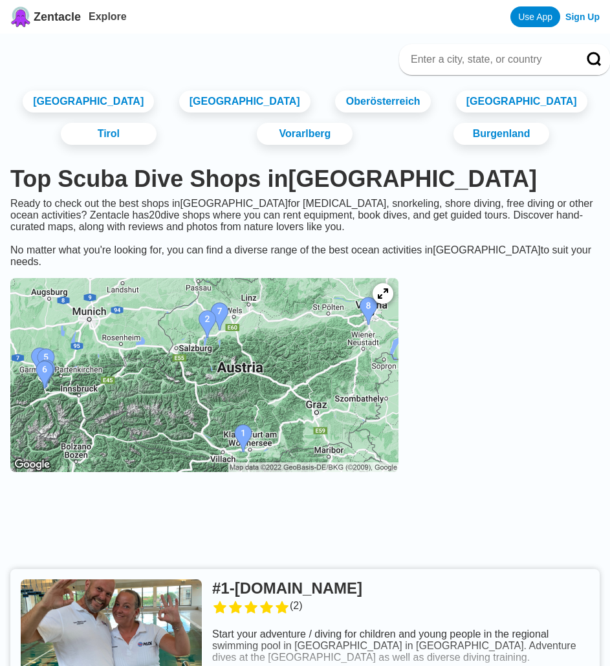 The height and width of the screenshot is (666, 610). What do you see at coordinates (489, 59) in the screenshot?
I see `input: Enter a city, state, or country` at bounding box center [489, 59].